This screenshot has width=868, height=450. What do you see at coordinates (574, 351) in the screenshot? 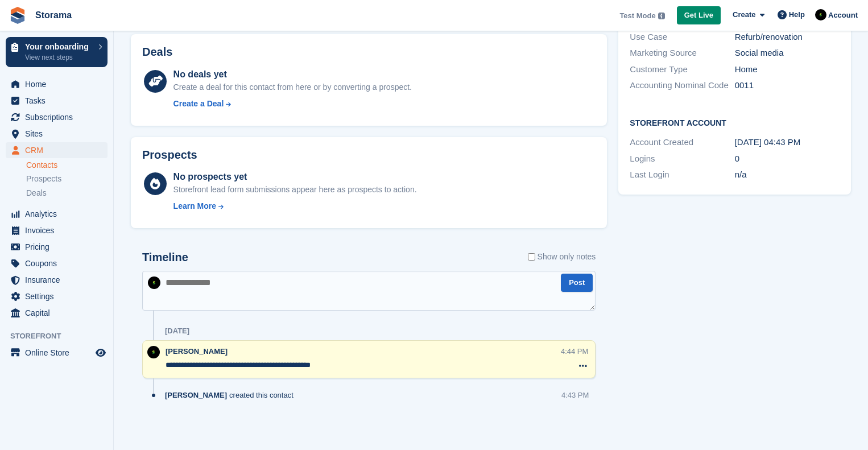
I see `div: 4:44 PM` at bounding box center [574, 351].